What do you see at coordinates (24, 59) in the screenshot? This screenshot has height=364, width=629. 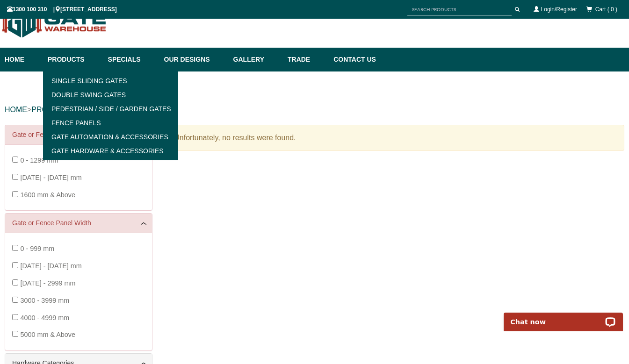 I see `a: Home` at bounding box center [24, 59].